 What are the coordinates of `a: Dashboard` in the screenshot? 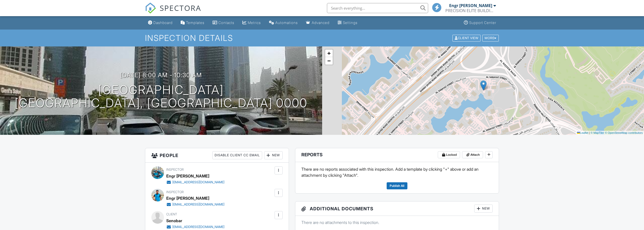 It's located at (160, 23).